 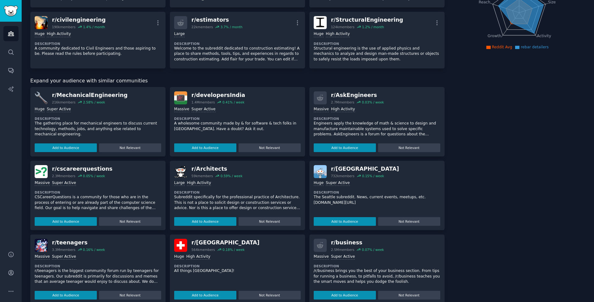 What do you see at coordinates (64, 102) in the screenshot?
I see `div: 216k members` at bounding box center [64, 102].